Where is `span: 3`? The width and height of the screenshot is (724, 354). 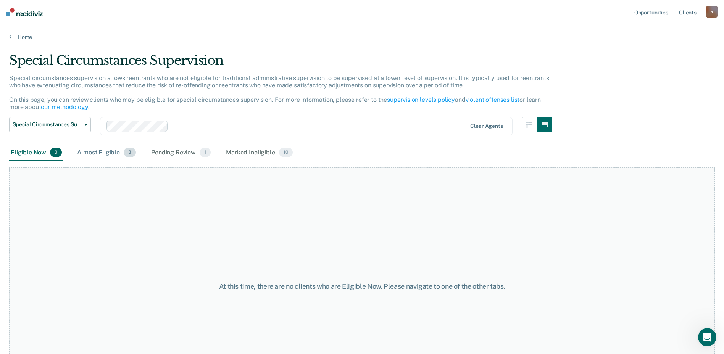 span: 3 is located at coordinates (130, 153).